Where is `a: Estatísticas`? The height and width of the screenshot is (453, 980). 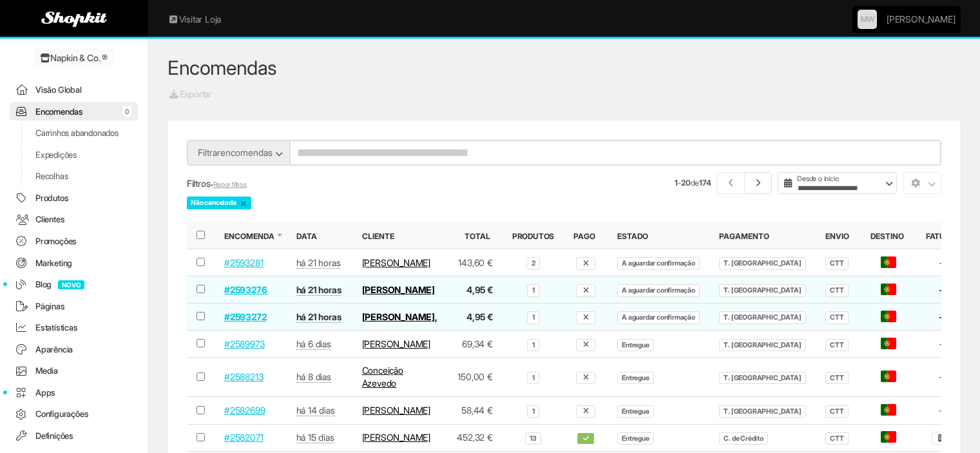 a: Estatísticas is located at coordinates (73, 328).